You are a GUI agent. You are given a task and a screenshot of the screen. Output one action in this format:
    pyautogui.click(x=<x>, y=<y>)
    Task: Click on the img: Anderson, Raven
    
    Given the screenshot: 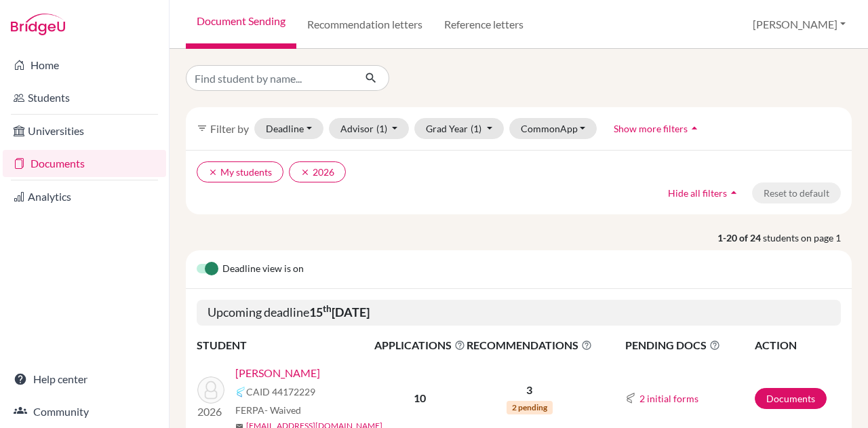 What is the action you would take?
    pyautogui.click(x=211, y=389)
    